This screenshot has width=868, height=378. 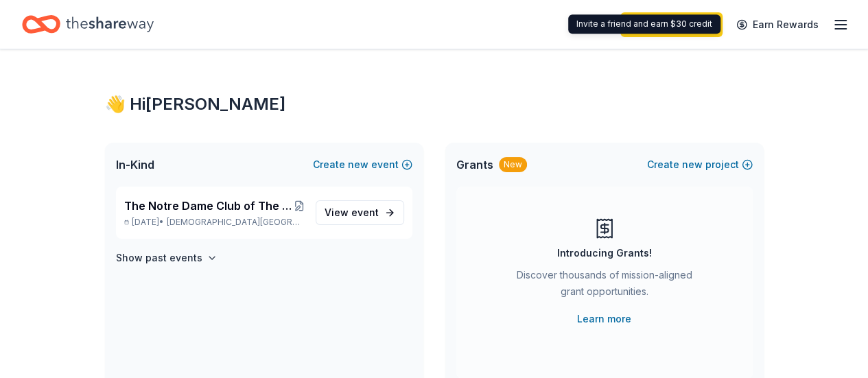 I want to click on div: Invite a friend and earn $30 credit, so click(x=644, y=24).